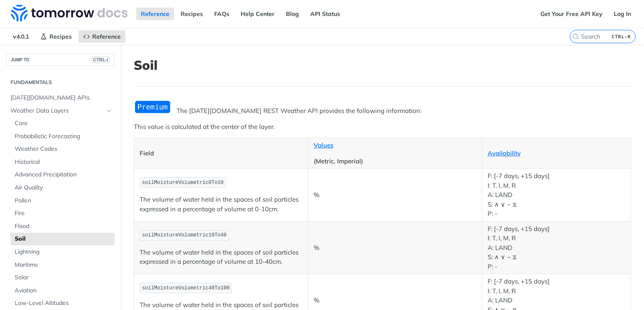 The height and width of the screenshot is (310, 644). What do you see at coordinates (106, 36) in the screenshot?
I see `span: Reference` at bounding box center [106, 36].